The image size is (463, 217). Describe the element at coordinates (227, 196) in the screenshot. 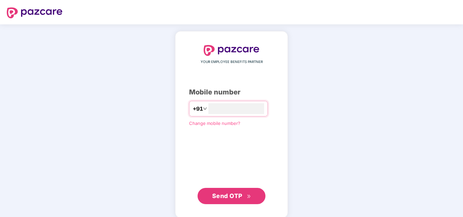

I see `span: Send OTP` at that location.